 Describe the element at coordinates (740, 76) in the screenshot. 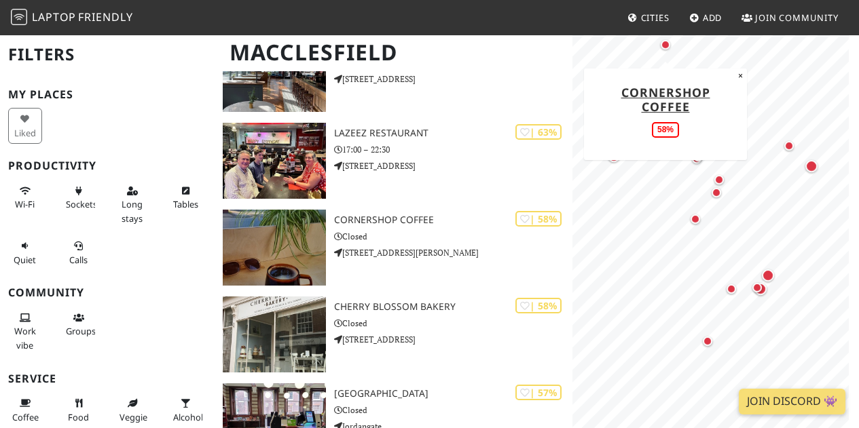

I see `button: Close popup` at that location.